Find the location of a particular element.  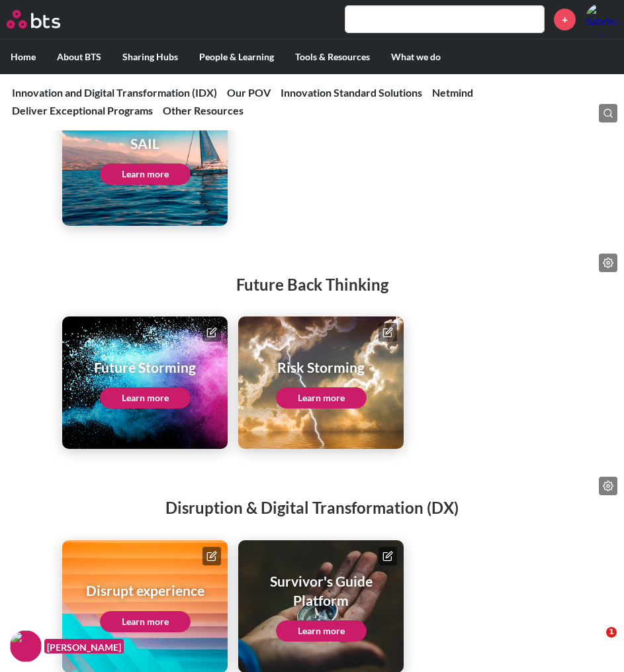

img: F is located at coordinates (26, 647).